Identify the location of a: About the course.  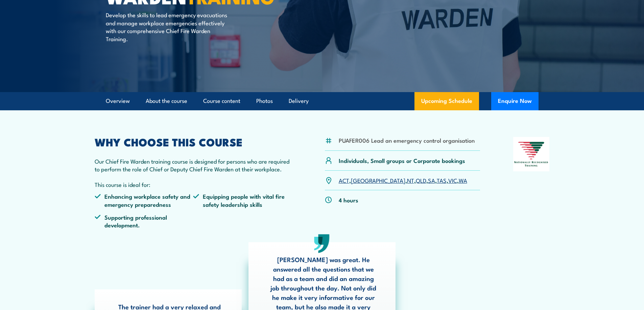
(166, 101).